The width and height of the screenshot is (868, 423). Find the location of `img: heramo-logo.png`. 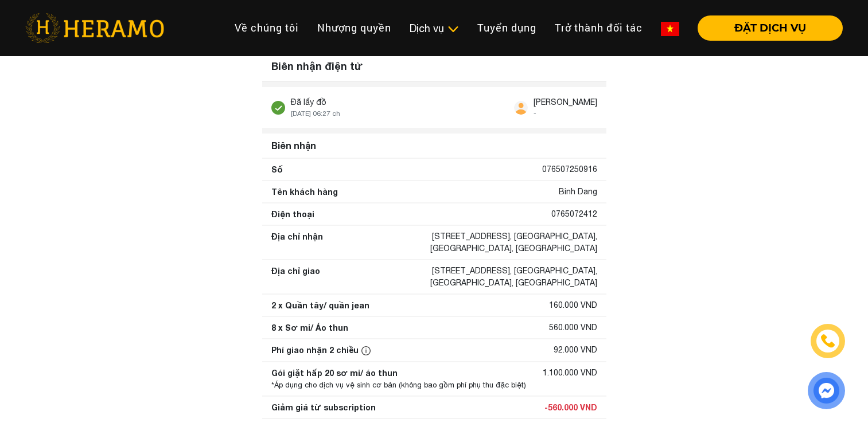

img: heramo-logo.png is located at coordinates (95, 28).